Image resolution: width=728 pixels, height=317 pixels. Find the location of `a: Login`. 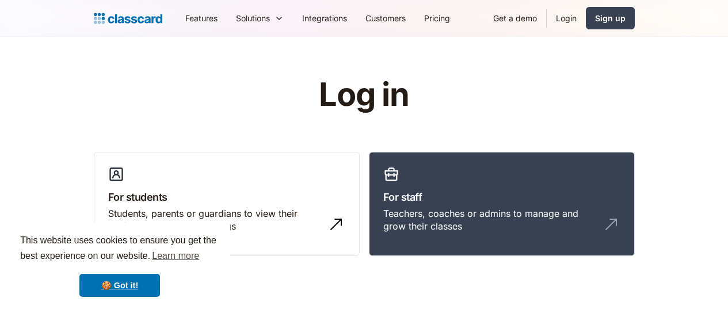

a: Login is located at coordinates (566, 18).